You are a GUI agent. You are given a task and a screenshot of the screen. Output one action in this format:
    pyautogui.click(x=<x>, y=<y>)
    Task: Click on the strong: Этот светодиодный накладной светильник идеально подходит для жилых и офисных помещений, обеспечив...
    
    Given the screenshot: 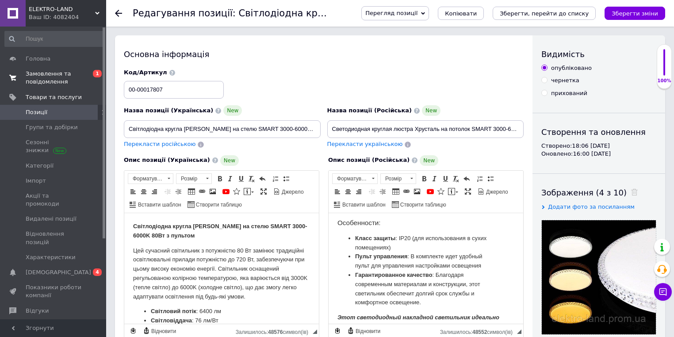 What is the action you would take?
    pyautogui.click(x=94, y=113)
    